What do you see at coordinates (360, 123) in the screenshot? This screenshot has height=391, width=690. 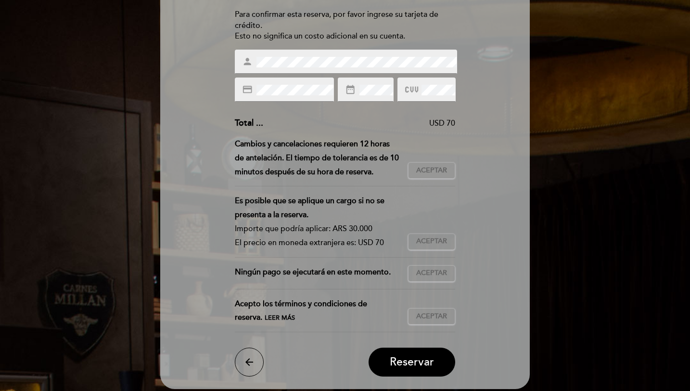 I see `div: USD 70` at bounding box center [360, 123].